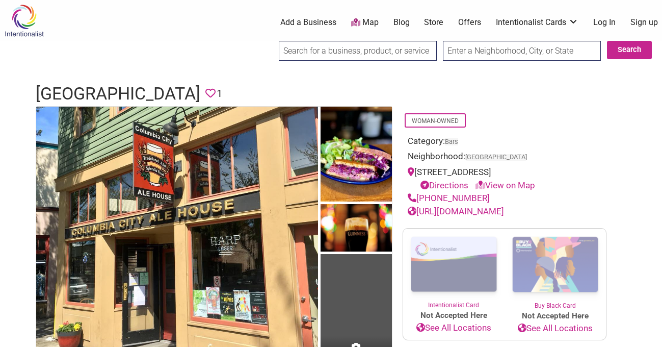 The image size is (662, 347). Describe the element at coordinates (308, 22) in the screenshot. I see `a: Add a Business` at that location.